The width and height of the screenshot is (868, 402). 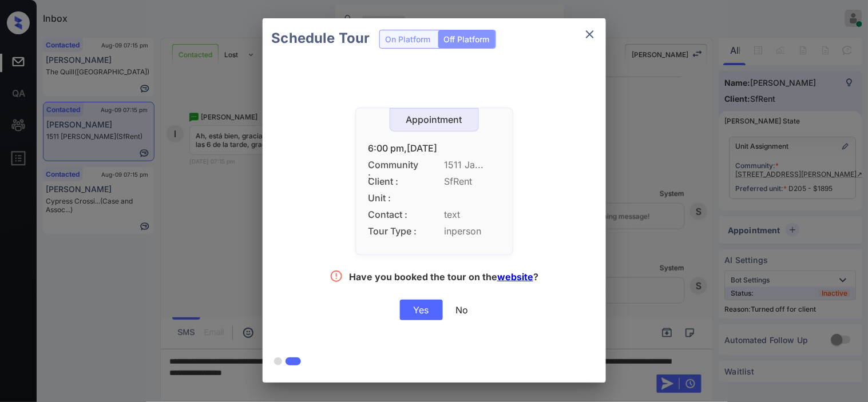 What do you see at coordinates (320, 38) in the screenshot?
I see `h2: Schedule Tour` at bounding box center [320, 38].